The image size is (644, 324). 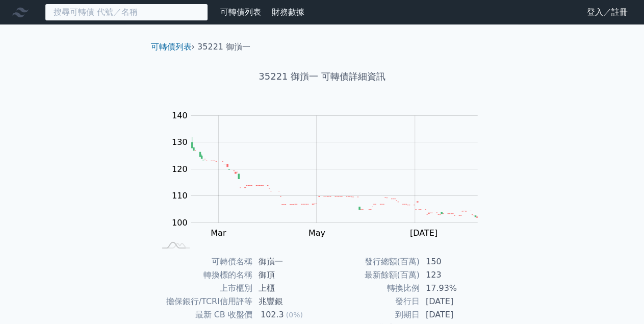 I want to click on li: 35221 御嵿一, so click(x=224, y=47).